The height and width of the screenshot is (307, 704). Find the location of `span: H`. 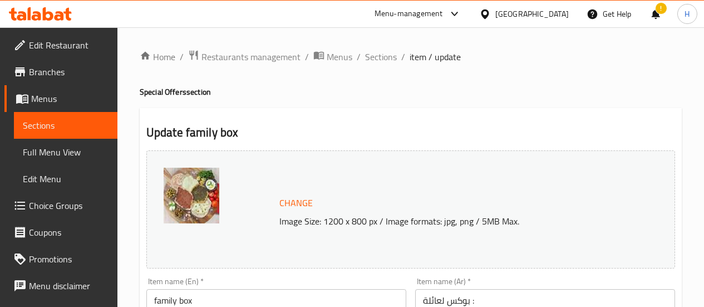

span: H is located at coordinates (687, 14).